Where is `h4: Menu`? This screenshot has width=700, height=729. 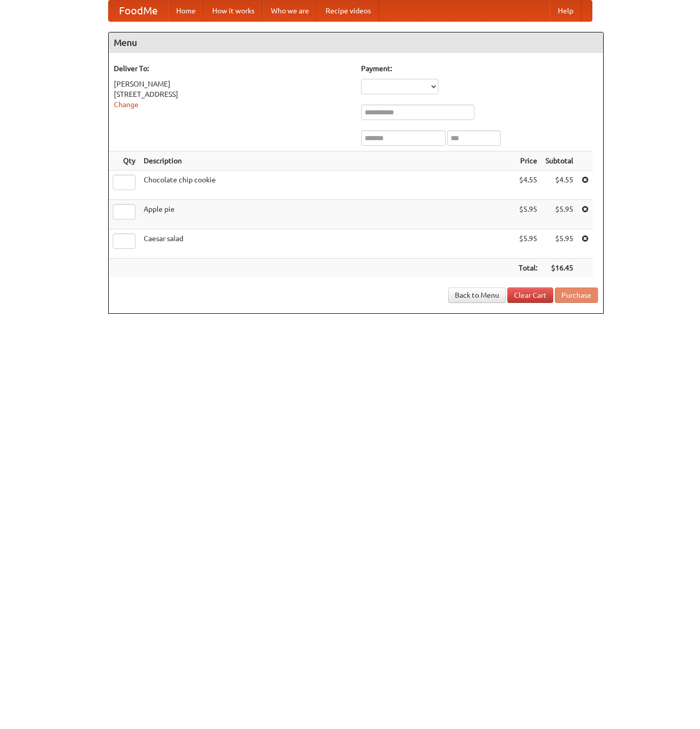 h4: Menu is located at coordinates (356, 43).